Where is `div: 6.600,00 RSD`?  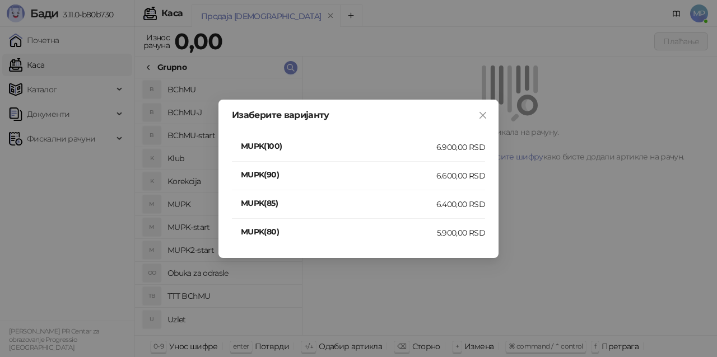
div: 6.600,00 RSD is located at coordinates (460, 176).